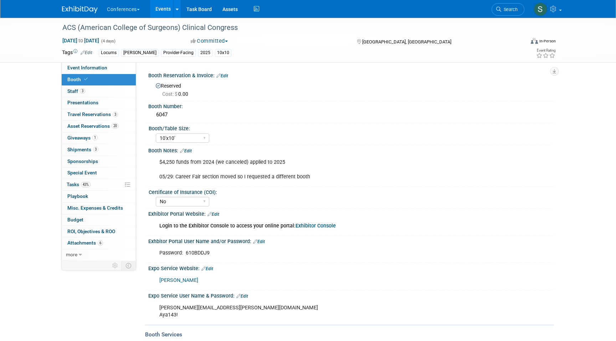 The image size is (616, 341). What do you see at coordinates (109, 53) in the screenshot?
I see `div: Locums` at bounding box center [109, 53].